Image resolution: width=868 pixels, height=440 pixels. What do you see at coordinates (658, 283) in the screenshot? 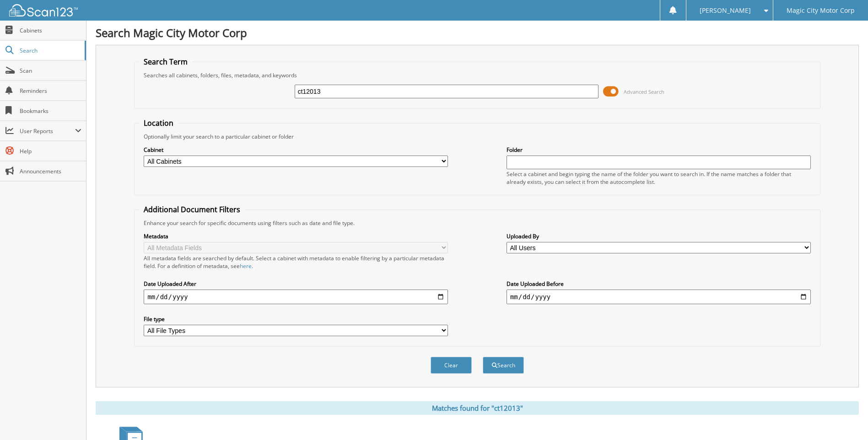
I see `label: Date Uploaded Before` at bounding box center [658, 283].